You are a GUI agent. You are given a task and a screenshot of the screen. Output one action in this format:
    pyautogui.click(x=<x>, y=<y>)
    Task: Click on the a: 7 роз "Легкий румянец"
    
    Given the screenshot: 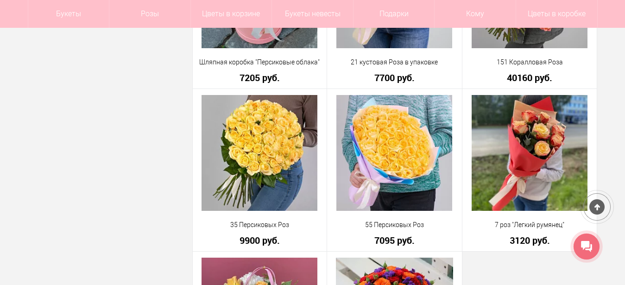 What is the action you would take?
    pyautogui.click(x=530, y=225)
    